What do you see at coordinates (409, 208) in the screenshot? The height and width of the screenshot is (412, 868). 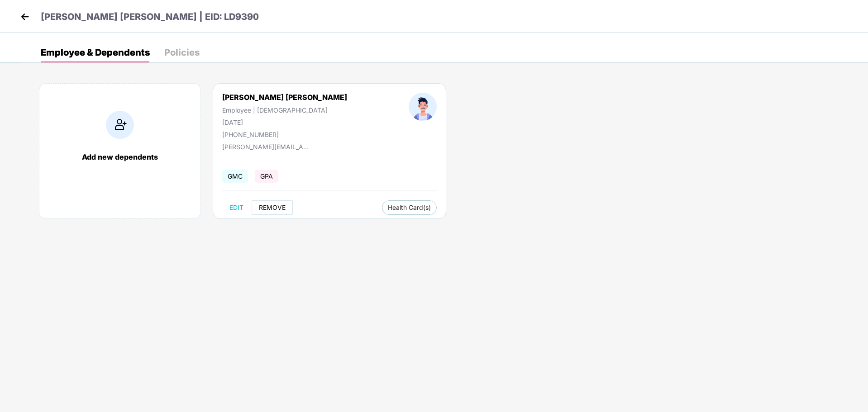 I see `button: Health Card(s)` at bounding box center [409, 208].